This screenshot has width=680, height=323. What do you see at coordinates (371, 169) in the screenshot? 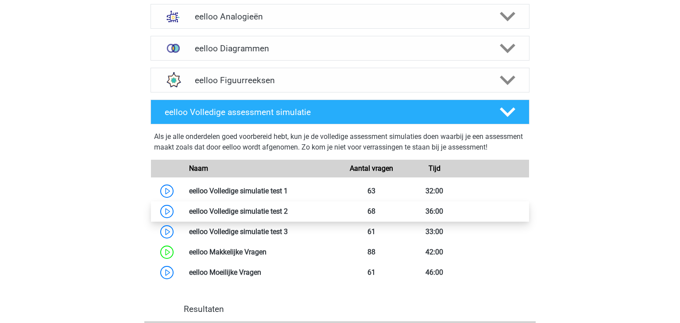
I see `div: Aantal vragen` at bounding box center [371, 169].